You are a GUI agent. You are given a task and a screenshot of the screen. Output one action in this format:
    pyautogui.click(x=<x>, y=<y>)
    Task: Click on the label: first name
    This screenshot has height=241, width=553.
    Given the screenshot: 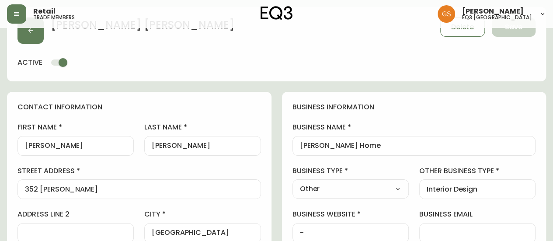 What is the action you would take?
    pyautogui.click(x=76, y=127)
    